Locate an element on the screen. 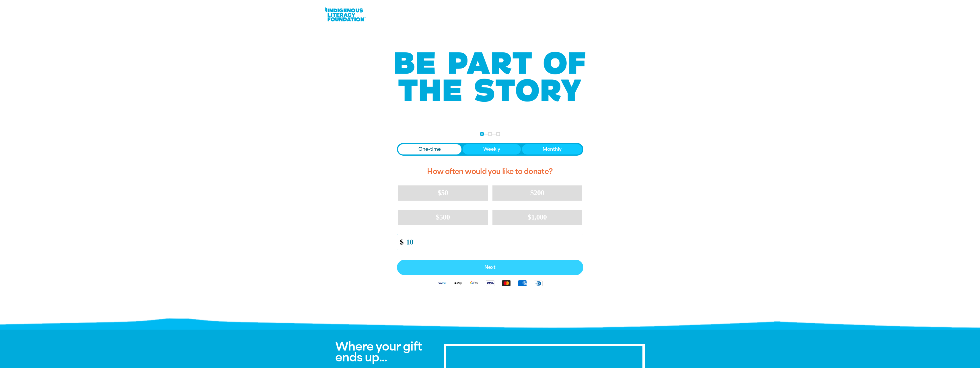 The image size is (980, 368). button: One-time is located at coordinates (430, 150).